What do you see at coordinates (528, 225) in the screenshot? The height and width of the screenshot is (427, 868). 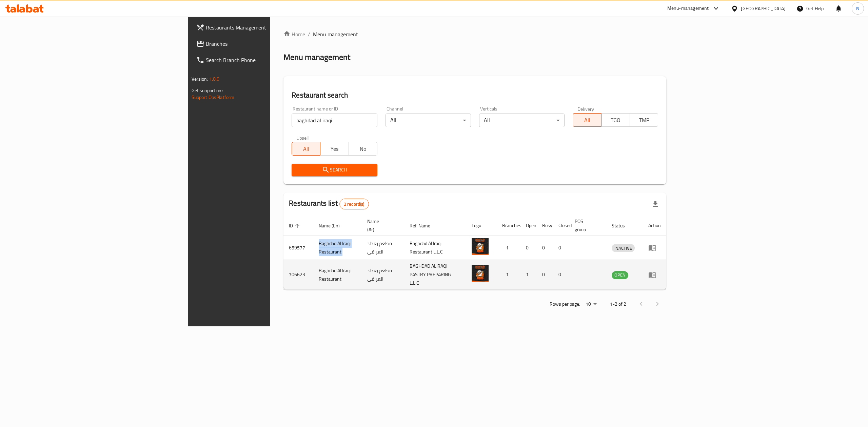 I see `th: Open` at bounding box center [528, 225].